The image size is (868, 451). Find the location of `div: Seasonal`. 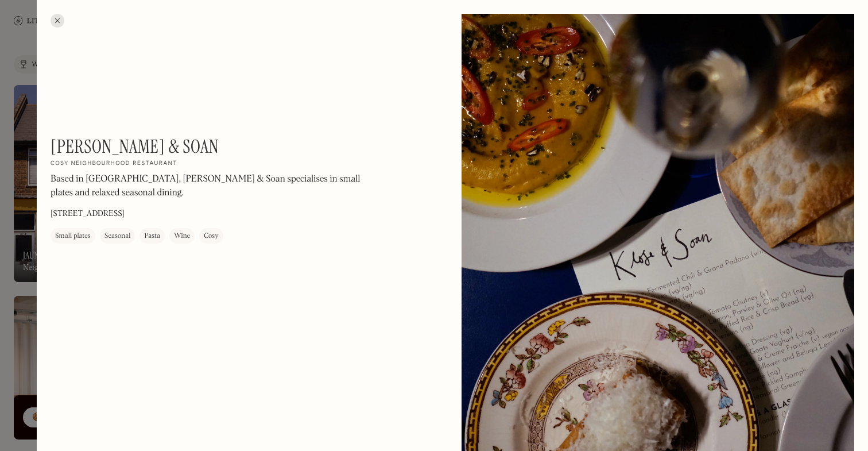

div: Seasonal is located at coordinates (118, 236).